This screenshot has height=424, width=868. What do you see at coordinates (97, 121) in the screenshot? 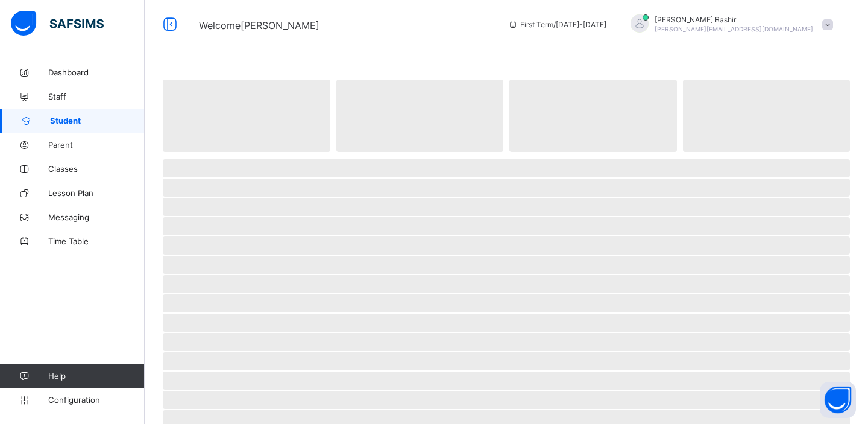
I see `span: Student` at bounding box center [97, 121].